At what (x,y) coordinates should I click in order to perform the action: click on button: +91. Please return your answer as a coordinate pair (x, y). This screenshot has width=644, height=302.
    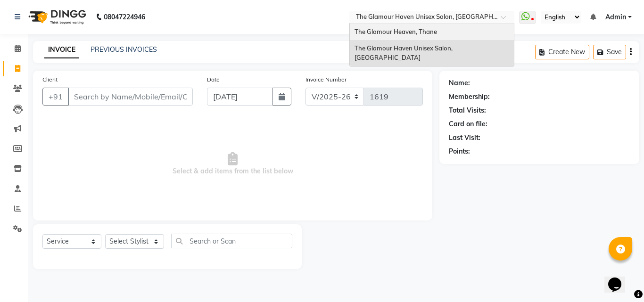
    Looking at the image, I should click on (56, 96).